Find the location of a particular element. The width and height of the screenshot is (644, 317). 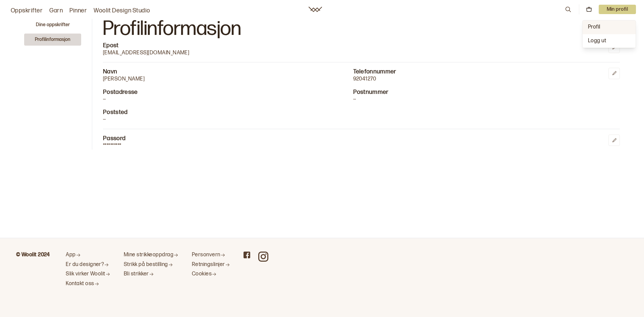

a: App is located at coordinates (88, 255).